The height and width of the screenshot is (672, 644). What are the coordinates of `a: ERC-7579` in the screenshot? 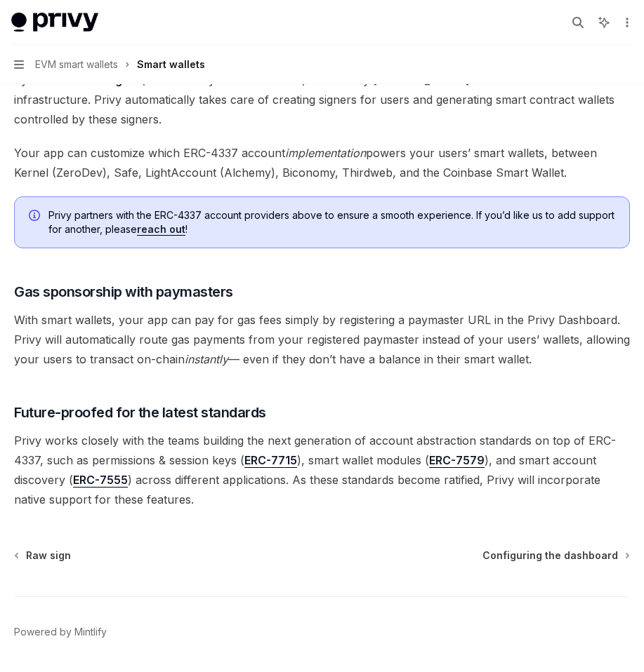 It's located at (456, 460).